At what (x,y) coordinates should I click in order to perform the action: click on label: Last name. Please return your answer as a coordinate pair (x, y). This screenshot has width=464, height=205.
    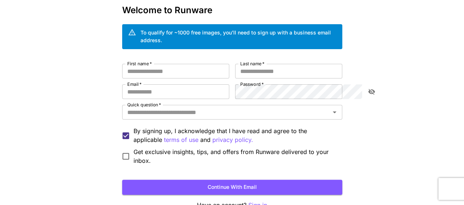
    Looking at the image, I should click on (252, 63).